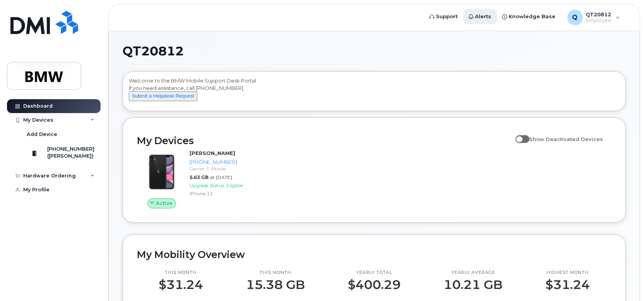  I want to click on h2: My Mobility Overview, so click(374, 255).